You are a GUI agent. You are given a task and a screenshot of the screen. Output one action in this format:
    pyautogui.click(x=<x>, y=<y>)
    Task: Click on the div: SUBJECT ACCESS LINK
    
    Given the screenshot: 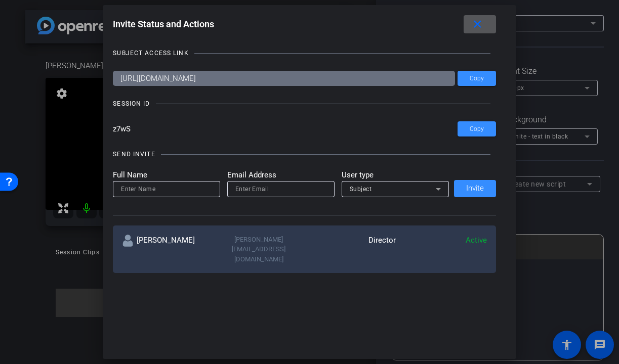 What is the action you would take?
    pyautogui.click(x=151, y=53)
    